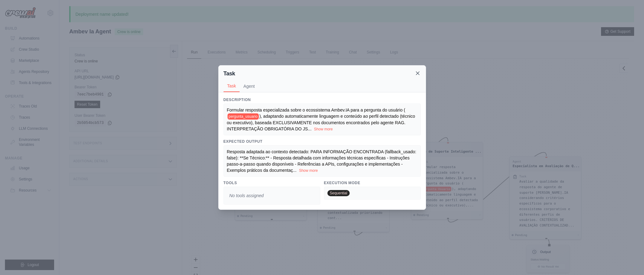 The width and height of the screenshot is (644, 275). Describe the element at coordinates (338, 193) in the screenshot. I see `span: Sequential` at that location.